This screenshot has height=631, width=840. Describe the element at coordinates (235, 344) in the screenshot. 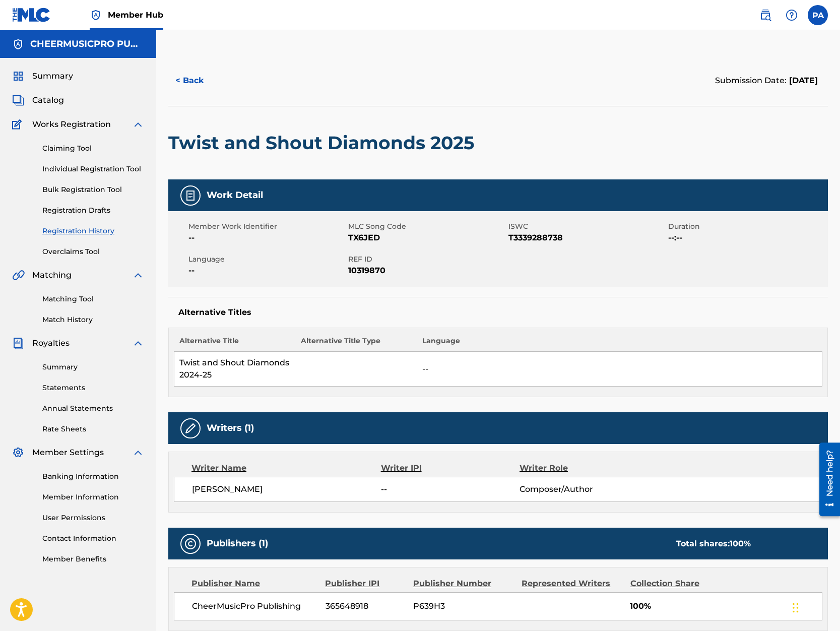

I see `th: Alternative Title` at that location.